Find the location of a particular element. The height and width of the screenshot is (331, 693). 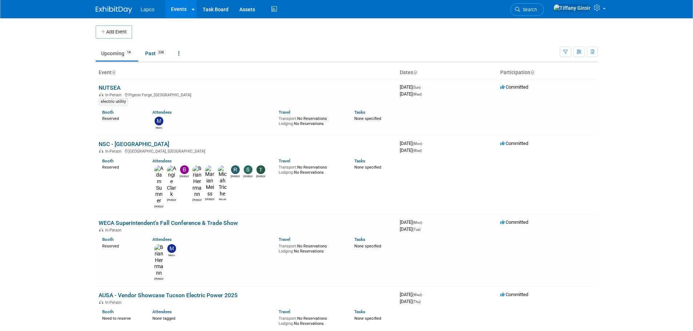

div: Marian Meiss is located at coordinates (209, 199).